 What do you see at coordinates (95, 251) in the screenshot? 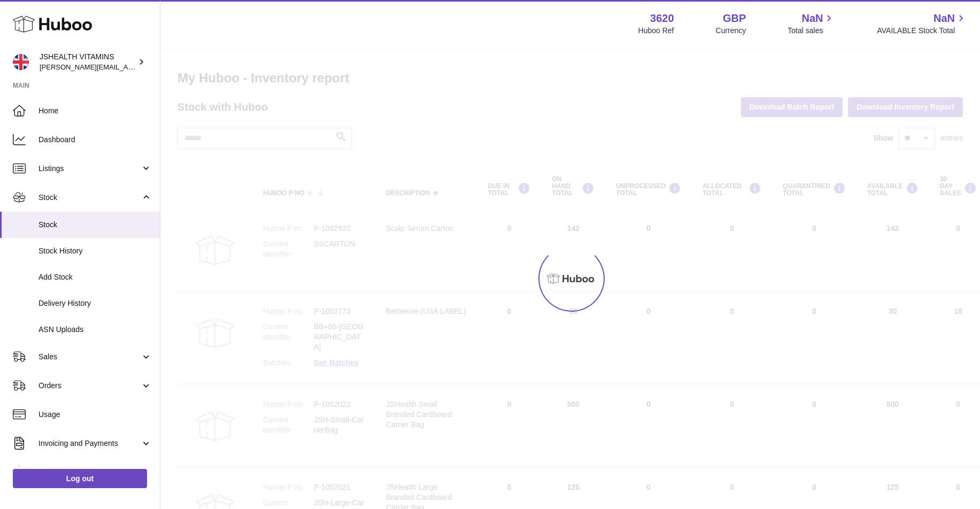
I see `span: Stock History` at bounding box center [95, 251].